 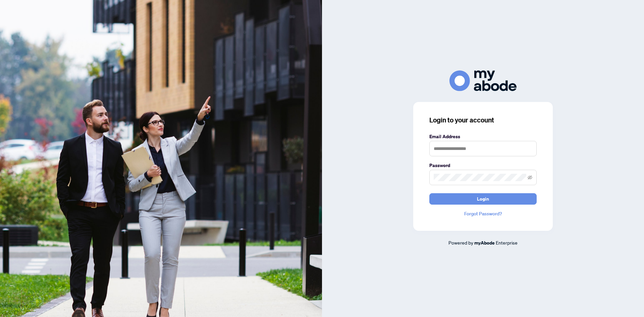 What do you see at coordinates (483, 214) in the screenshot?
I see `a: Forgot Password?` at bounding box center [483, 214].